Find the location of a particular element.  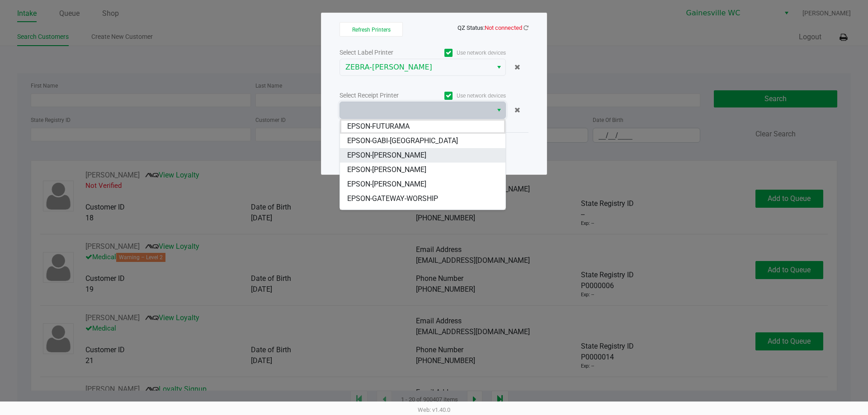

span: Not connected is located at coordinates (503, 27).